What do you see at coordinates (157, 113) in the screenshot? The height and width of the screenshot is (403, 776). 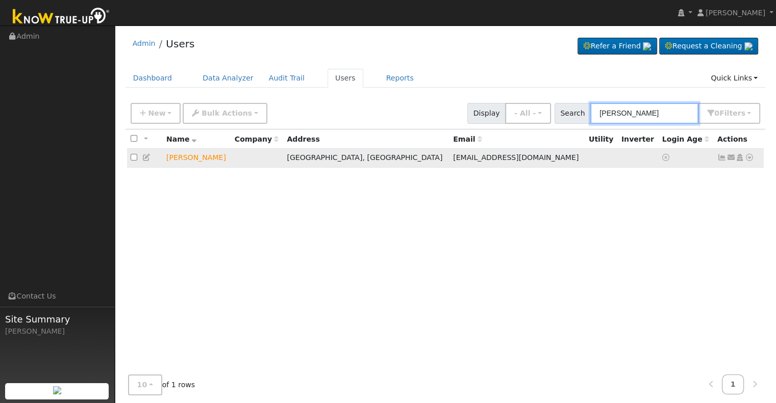 I see `span: New` at bounding box center [157, 113].